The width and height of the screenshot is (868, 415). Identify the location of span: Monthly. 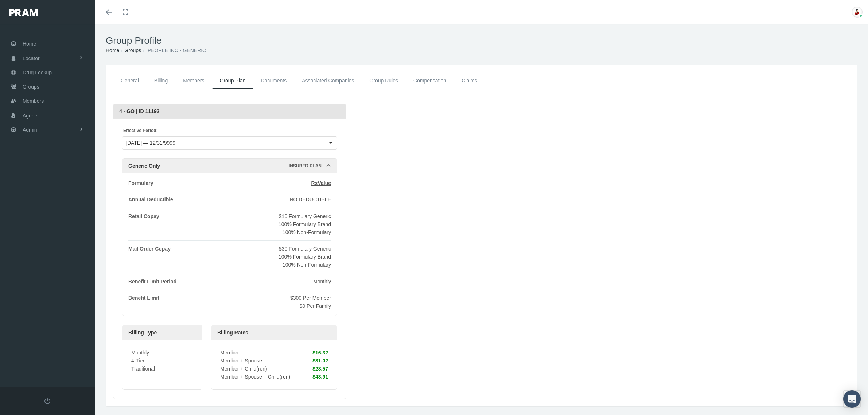
(322, 281).